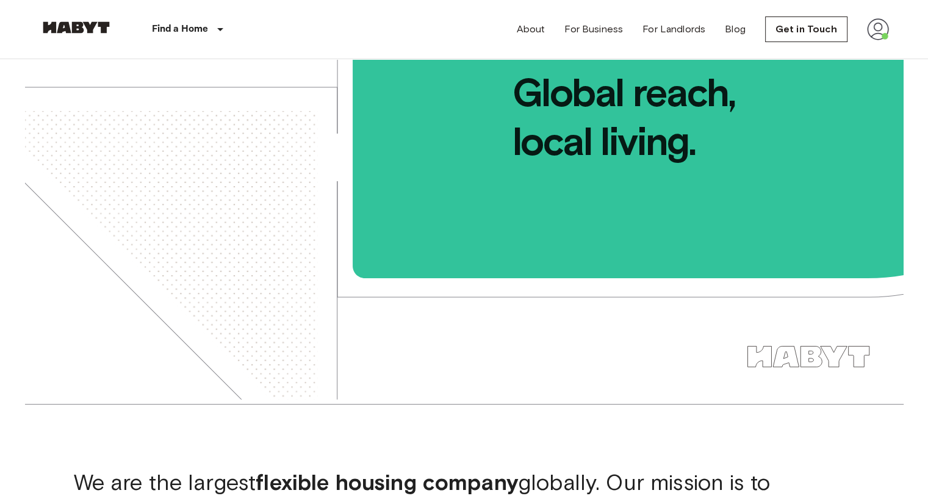  I want to click on img: avatar, so click(878, 29).